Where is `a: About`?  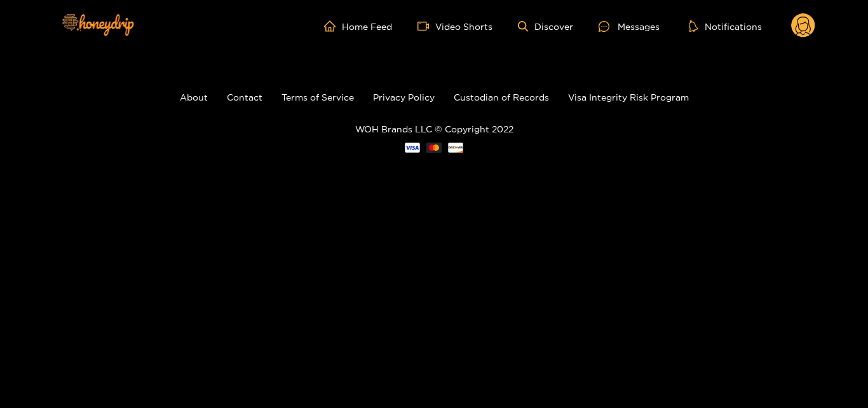 a: About is located at coordinates (194, 97).